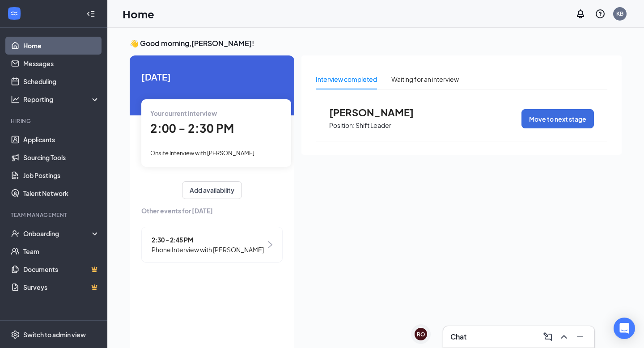 This screenshot has height=348, width=644. Describe the element at coordinates (61, 46) in the screenshot. I see `a: Home` at that location.